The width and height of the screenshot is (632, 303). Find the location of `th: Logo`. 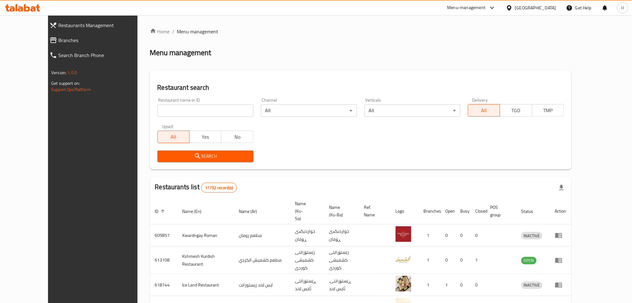

th: Logo is located at coordinates (405, 211).